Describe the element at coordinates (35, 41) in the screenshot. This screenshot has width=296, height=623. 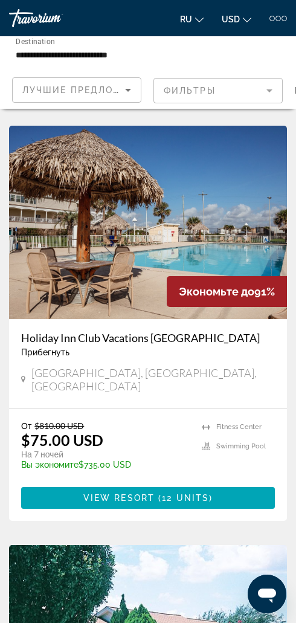
I see `span: Destination` at that location.